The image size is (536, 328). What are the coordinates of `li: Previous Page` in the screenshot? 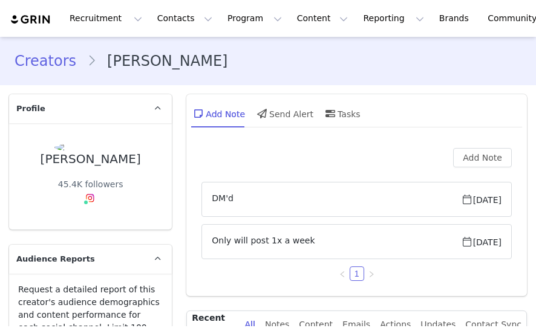 It's located at (342, 274).